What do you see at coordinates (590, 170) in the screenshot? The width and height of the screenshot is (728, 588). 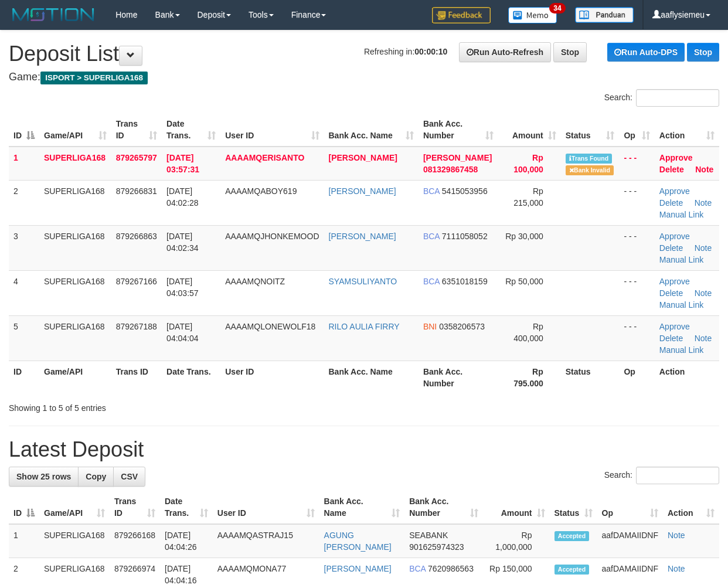 I see `span: Bank is not match` at bounding box center [590, 170].